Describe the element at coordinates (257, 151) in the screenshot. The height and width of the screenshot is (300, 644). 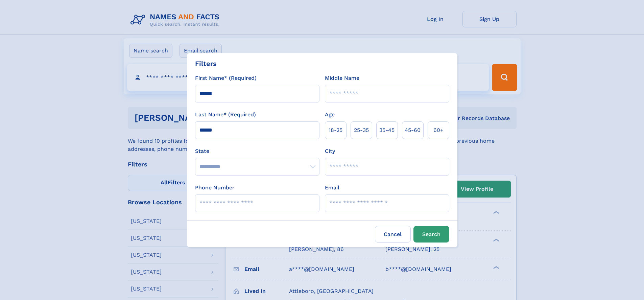
I see `label: State` at that location.